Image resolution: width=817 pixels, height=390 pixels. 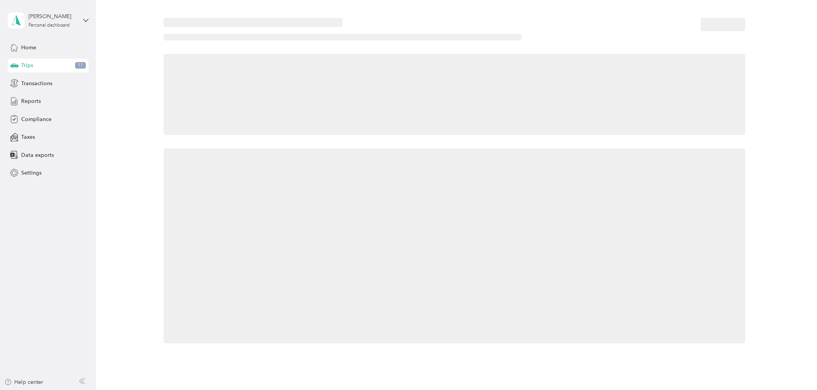 I want to click on span: 11, so click(x=80, y=65).